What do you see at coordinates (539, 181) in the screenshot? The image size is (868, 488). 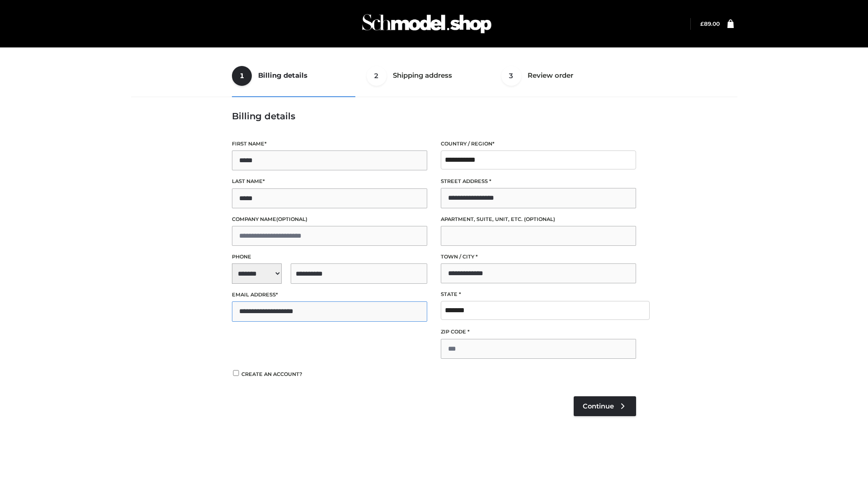 I see `label: Street address` at bounding box center [539, 181].